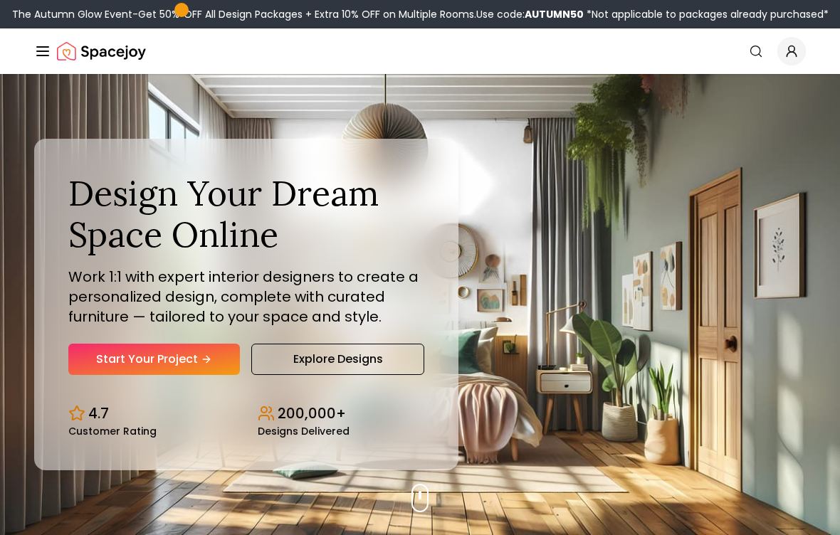 The width and height of the screenshot is (840, 535). I want to click on a: Explore Designs, so click(337, 360).